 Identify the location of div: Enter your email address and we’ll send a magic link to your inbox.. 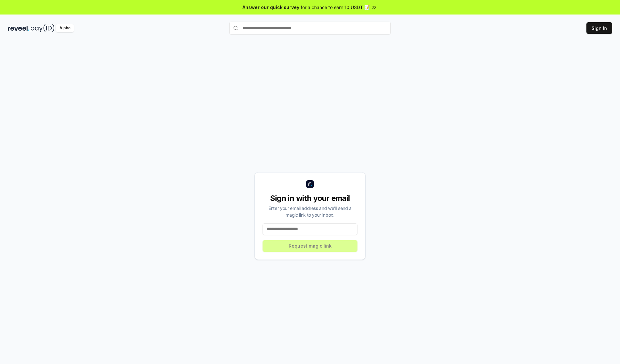
(310, 212).